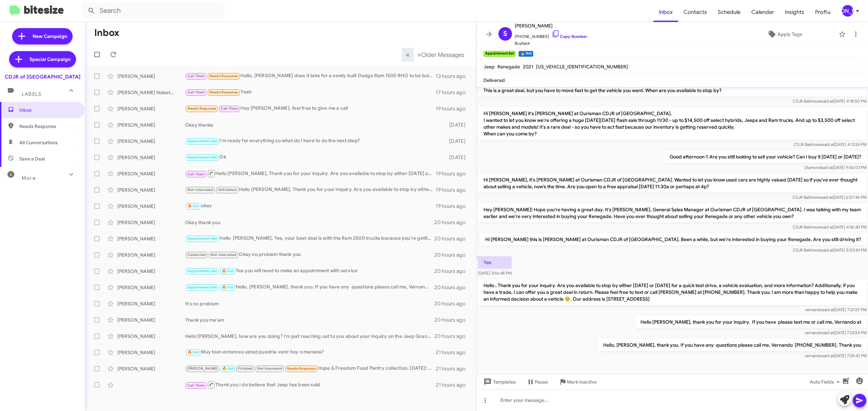  I want to click on a: Insights, so click(795, 13).